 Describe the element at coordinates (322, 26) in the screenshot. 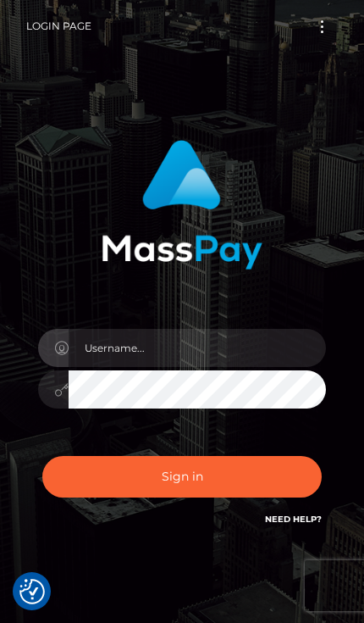

I see `button: Toggle navigation` at that location.